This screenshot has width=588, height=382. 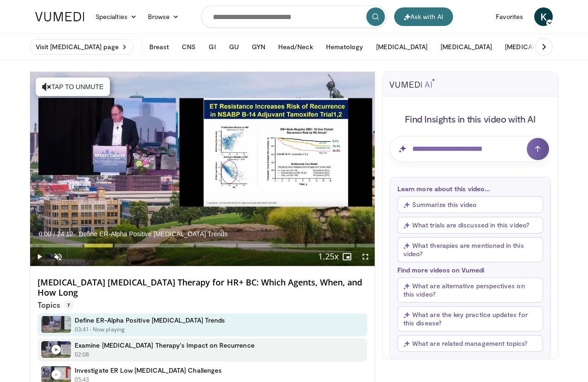 I want to click on a: K, so click(x=543, y=17).